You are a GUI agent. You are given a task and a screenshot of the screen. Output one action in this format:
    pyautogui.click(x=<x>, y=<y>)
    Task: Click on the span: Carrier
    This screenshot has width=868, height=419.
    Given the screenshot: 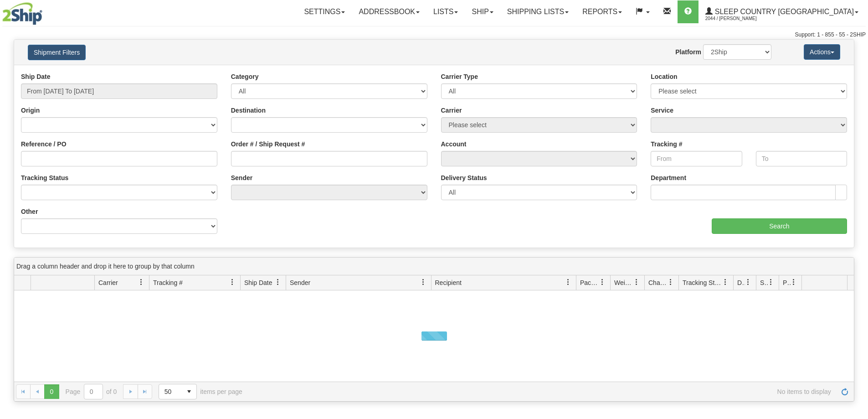 What is the action you would take?
    pyautogui.click(x=108, y=283)
    